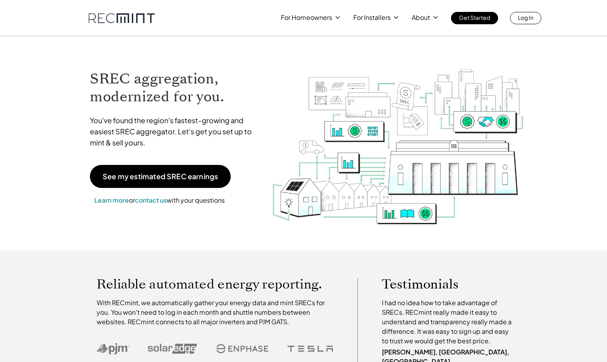 The image size is (607, 362). What do you see at coordinates (398, 137) in the screenshot?
I see `img: RECmint value cycle` at bounding box center [398, 137].